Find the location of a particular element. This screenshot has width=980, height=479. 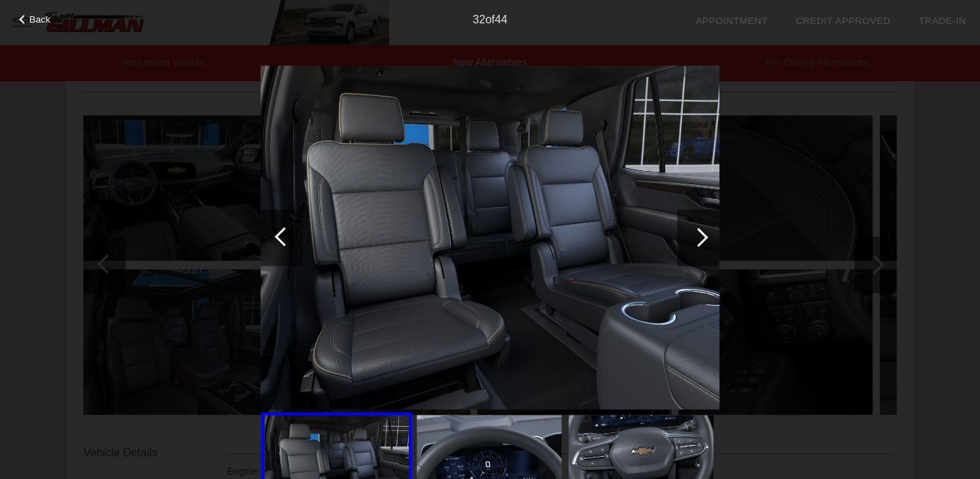

a: Trade-In is located at coordinates (941, 21).